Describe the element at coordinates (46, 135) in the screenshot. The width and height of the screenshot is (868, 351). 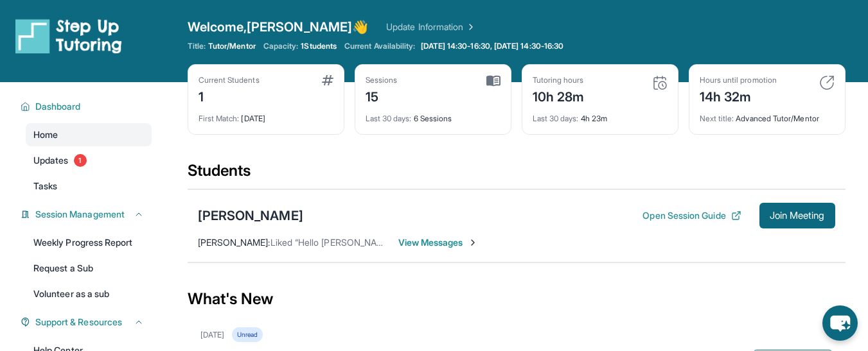
I see `span: Home` at that location.